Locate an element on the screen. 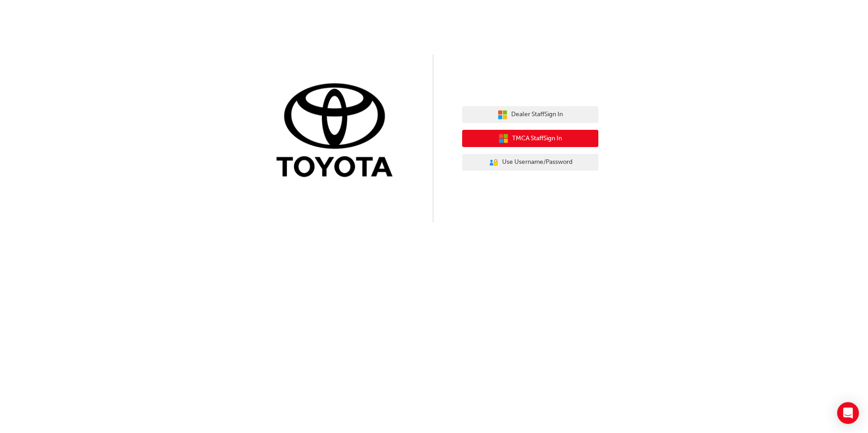 The height and width of the screenshot is (433, 868). button: TMCA StaffSign In is located at coordinates (530, 139).